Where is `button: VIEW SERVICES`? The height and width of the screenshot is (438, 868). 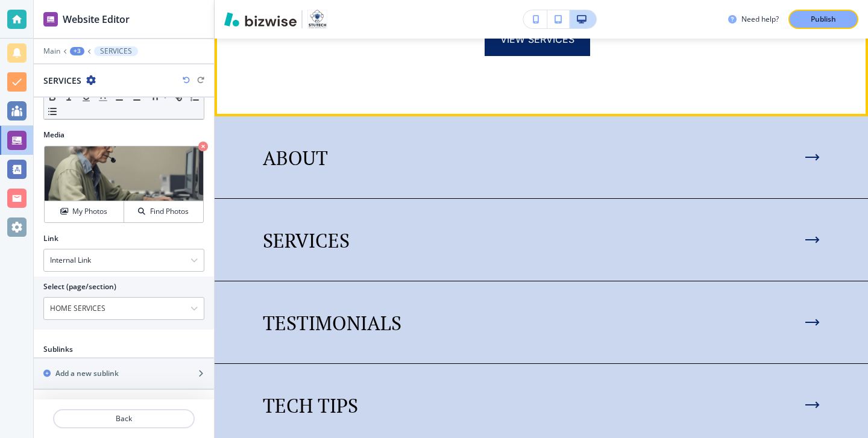
button: VIEW SERVICES is located at coordinates (537, 39).